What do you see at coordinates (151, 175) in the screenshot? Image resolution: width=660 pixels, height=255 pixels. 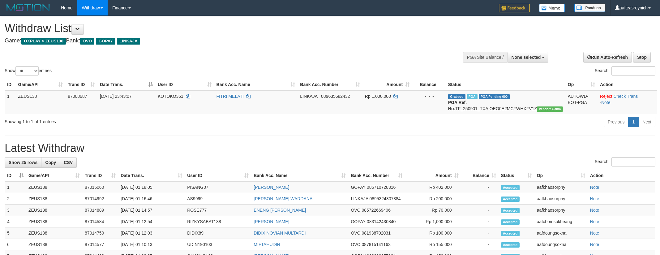 I see `th: Date Trans.: activate to sort column ascending` at bounding box center [151, 175].